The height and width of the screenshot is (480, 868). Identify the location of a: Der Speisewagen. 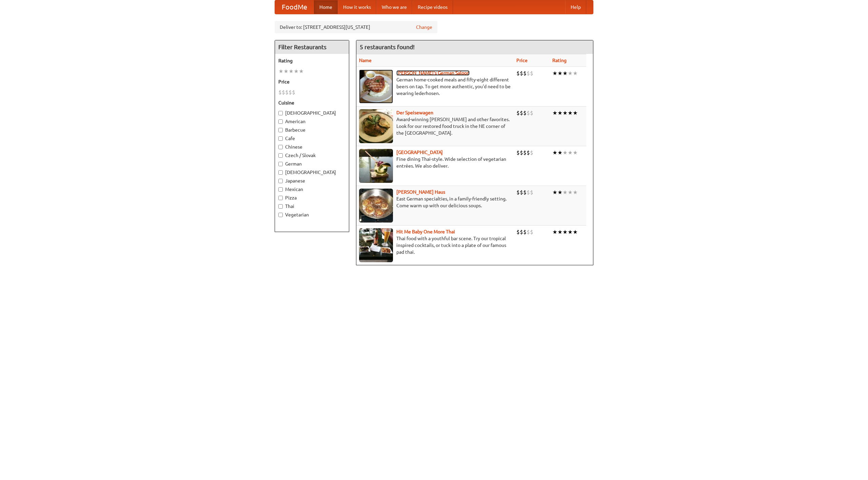
(415, 113).